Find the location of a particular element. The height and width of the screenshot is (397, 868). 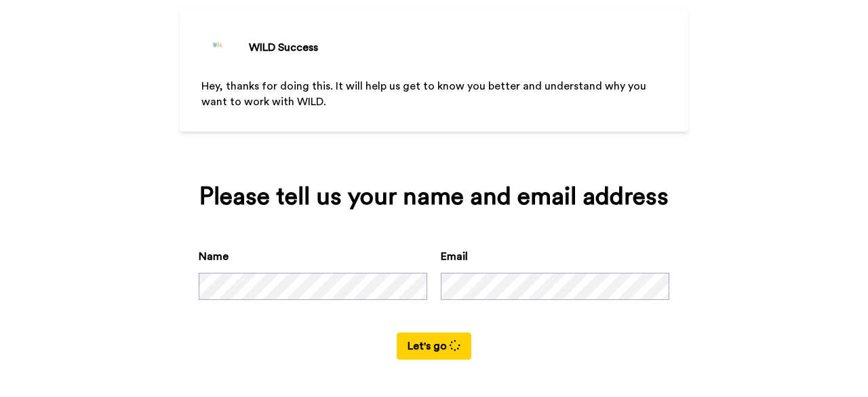

span: Hey, thanks for doing this. It will help us get to know you better and understand why you want to... is located at coordinates (425, 94).